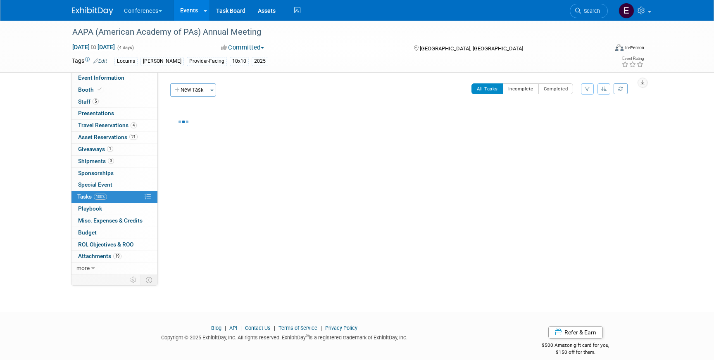 The width and height of the screenshot is (714, 360). I want to click on a: Blog, so click(216, 328).